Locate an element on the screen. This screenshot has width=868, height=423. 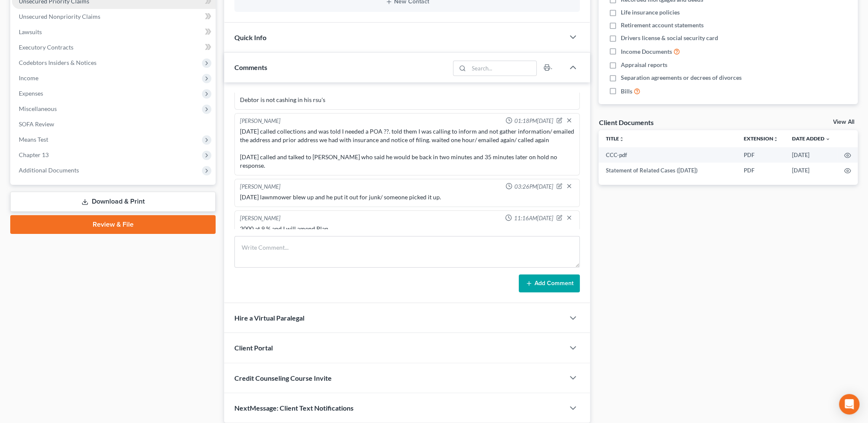
span: Comments is located at coordinates (251, 67).